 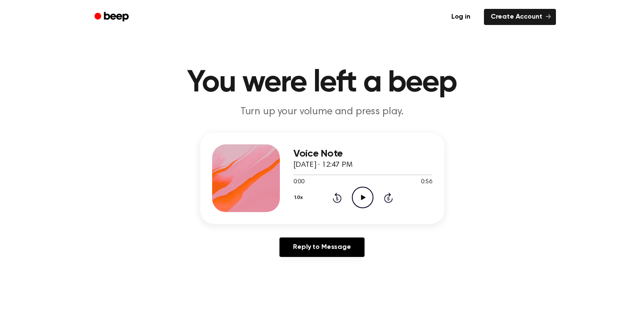 What do you see at coordinates (322, 247) in the screenshot?
I see `a: Reply to Message` at bounding box center [322, 247].